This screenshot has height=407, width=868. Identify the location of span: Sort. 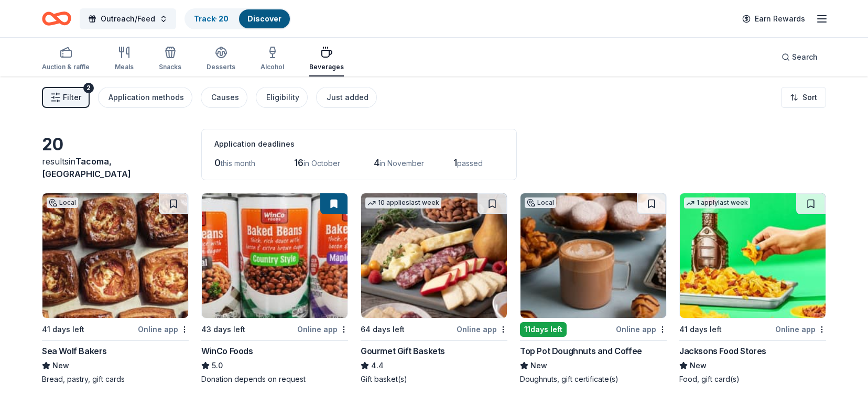
(810, 98).